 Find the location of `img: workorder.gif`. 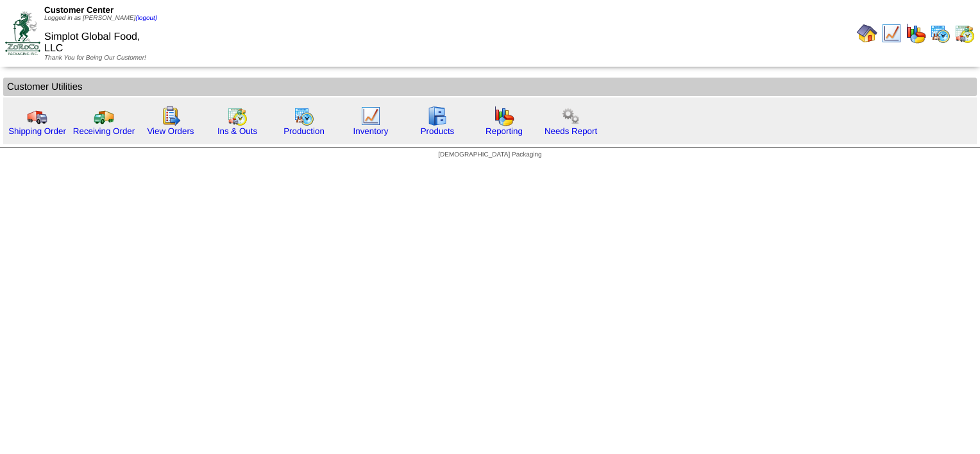

img: workorder.gif is located at coordinates (170, 116).